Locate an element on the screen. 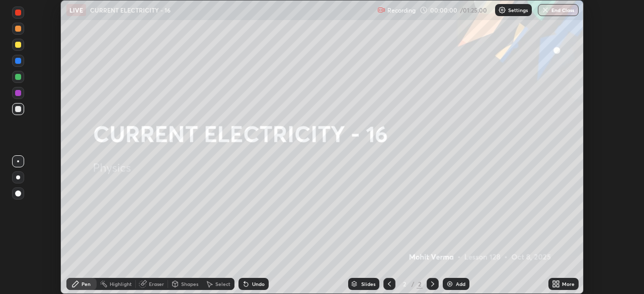 The width and height of the screenshot is (644, 294). button: End Class is located at coordinates (558, 11).